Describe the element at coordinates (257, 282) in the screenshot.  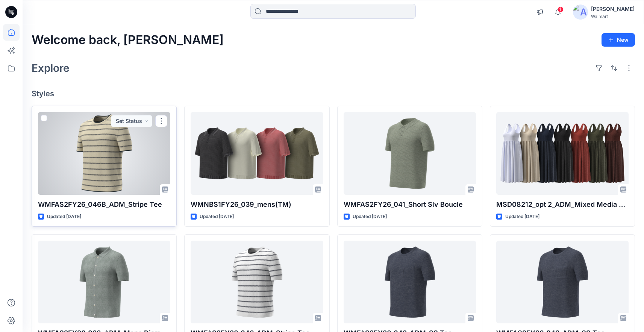
I see `a: WMFAS2FY26_046_ADM_Stripe Tee` at that location.